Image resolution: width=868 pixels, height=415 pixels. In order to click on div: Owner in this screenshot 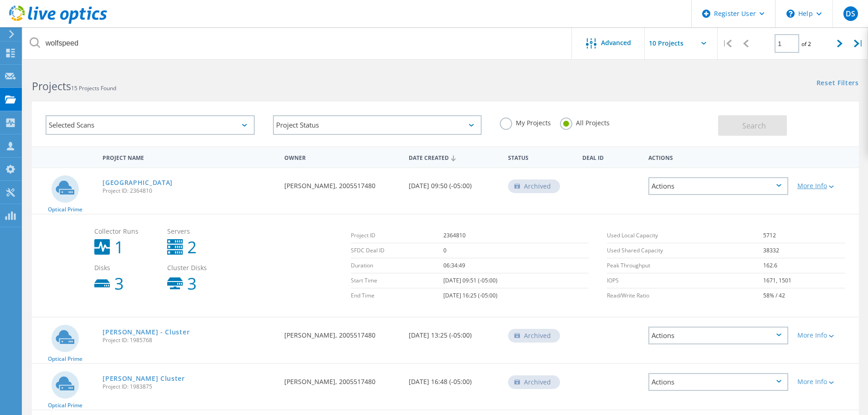, I will do `click(342, 156)`.